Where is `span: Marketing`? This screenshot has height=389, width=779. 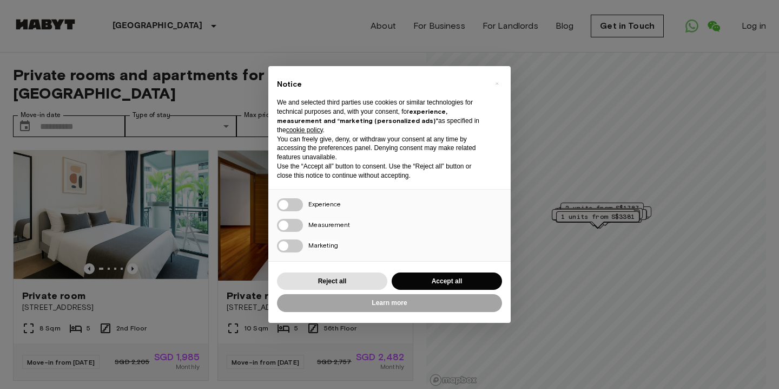
span: Marketing is located at coordinates (323, 245).